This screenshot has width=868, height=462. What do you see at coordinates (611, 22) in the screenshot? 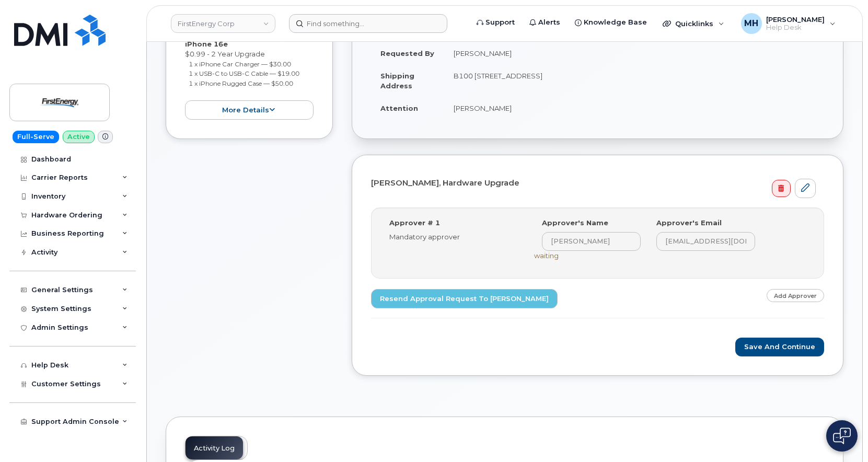
I see `a: Knowledge Base` at bounding box center [611, 22].